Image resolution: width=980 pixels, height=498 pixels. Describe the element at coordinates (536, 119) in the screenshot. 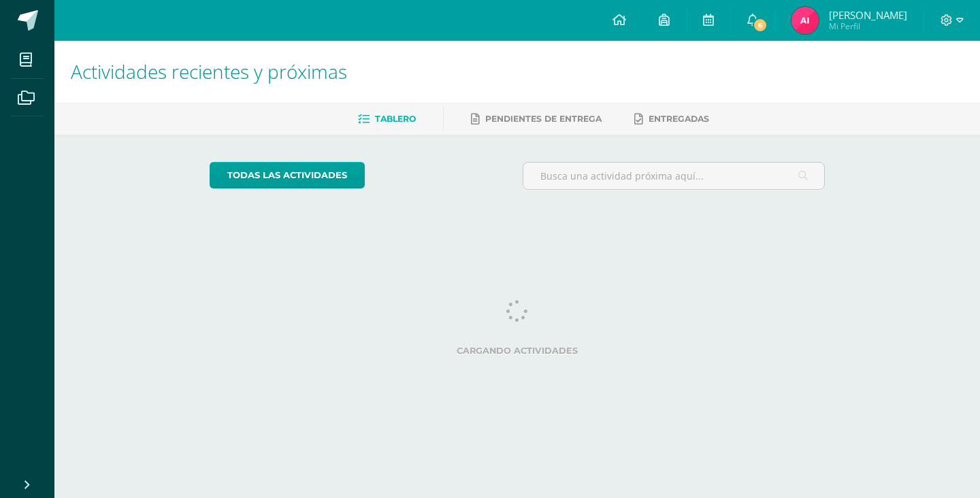

I see `a: Pendientes de entrega` at that location.